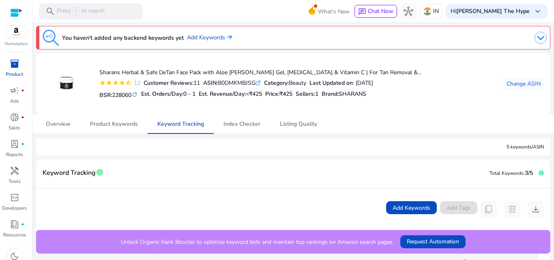  I want to click on img: 31C72RAf7ZL._SS40_.jpg, so click(67, 84).